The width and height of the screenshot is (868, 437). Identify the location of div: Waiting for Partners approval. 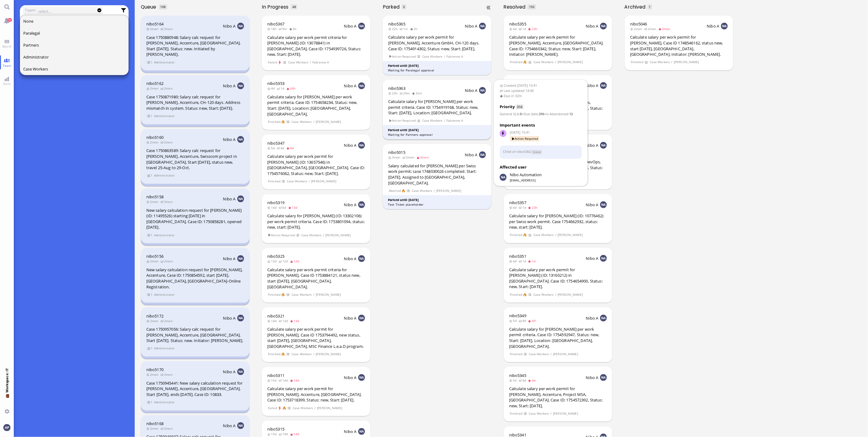
(437, 134).